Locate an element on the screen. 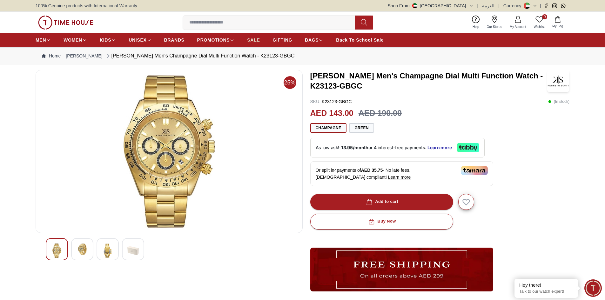  a: BRANDS is located at coordinates (174, 40).